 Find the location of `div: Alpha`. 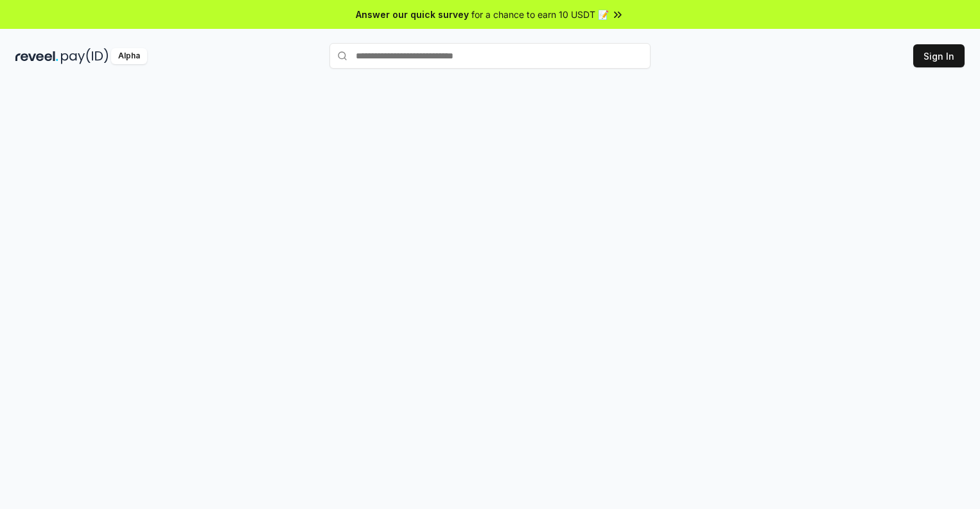

div: Alpha is located at coordinates (129, 56).